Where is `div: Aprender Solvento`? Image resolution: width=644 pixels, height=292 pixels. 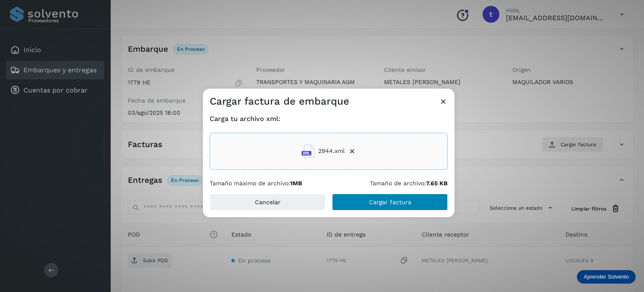
div: Aprender Solvento is located at coordinates (606, 276).